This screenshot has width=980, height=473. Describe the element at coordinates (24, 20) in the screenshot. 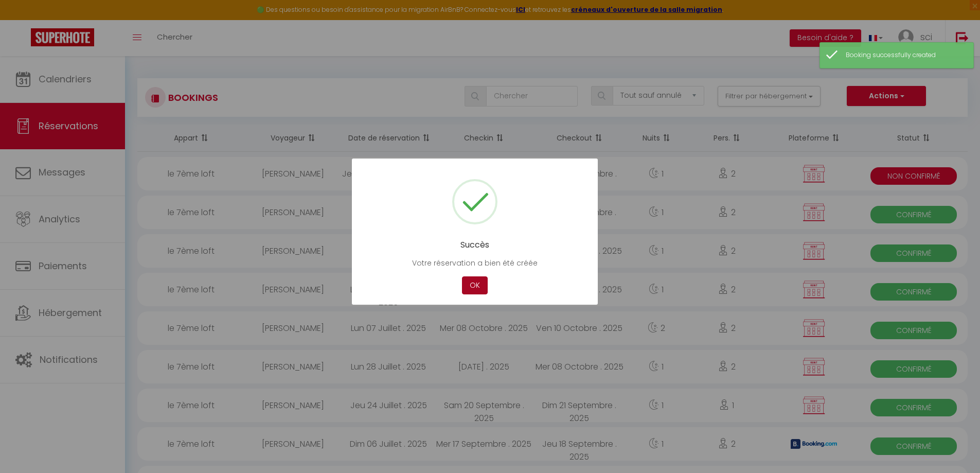

I see `button: Ouvrir le widget de chat LiveChat` at that location.